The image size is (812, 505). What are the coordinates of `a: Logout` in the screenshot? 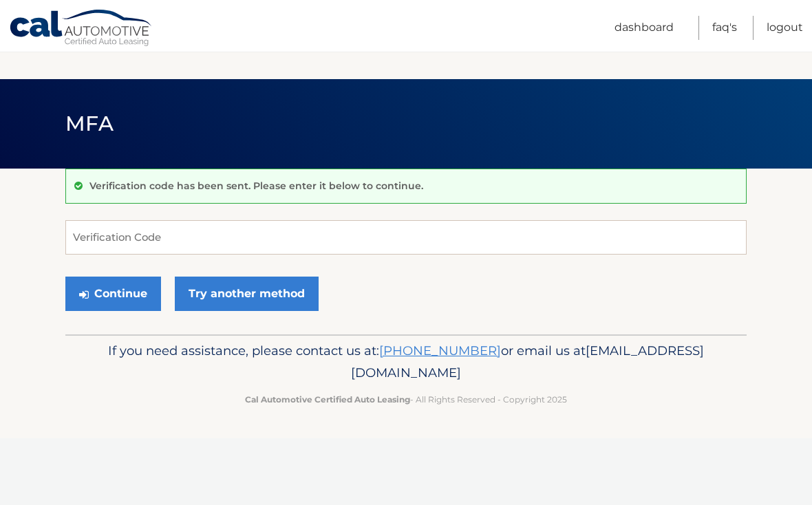 It's located at (784, 28).